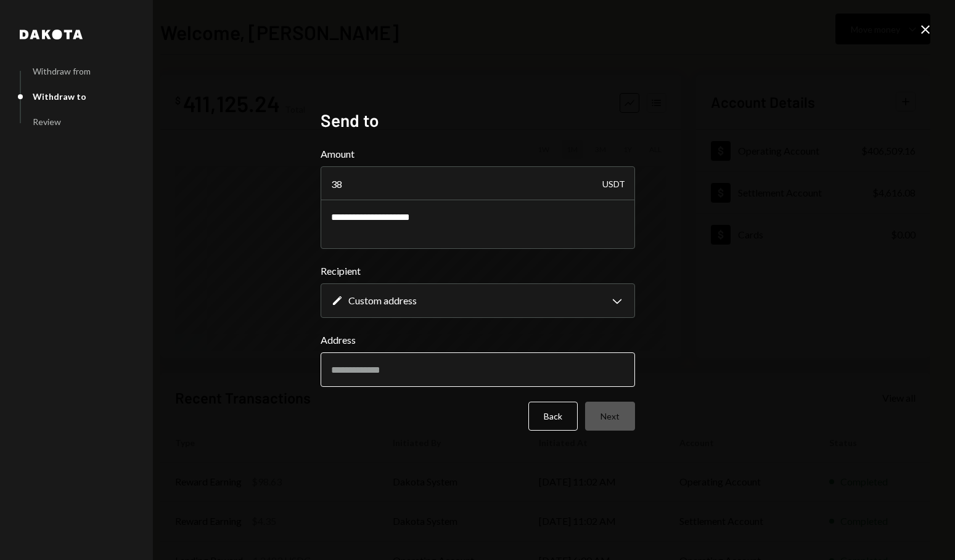  I want to click on button: Recipient, so click(478, 301).